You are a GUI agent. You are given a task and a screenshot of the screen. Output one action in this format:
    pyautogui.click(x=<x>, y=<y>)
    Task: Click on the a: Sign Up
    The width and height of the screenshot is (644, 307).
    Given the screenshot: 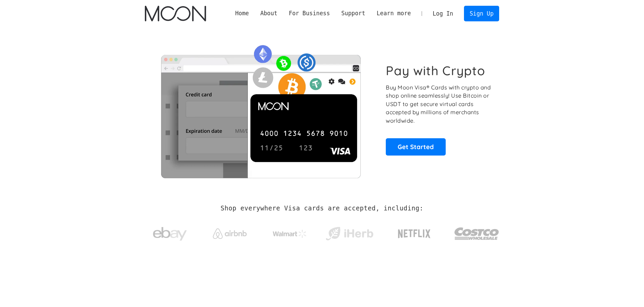 What is the action you would take?
    pyautogui.click(x=482, y=13)
    